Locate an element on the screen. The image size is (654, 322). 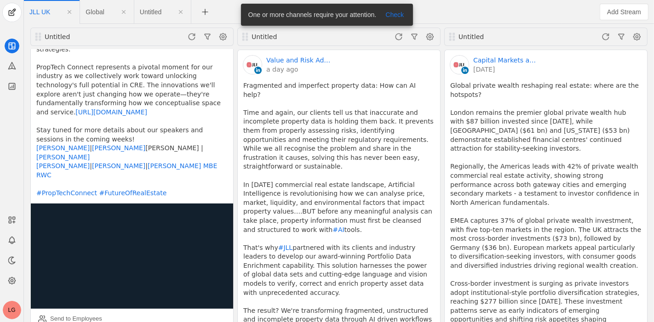
a: a day ago is located at coordinates (299, 69).